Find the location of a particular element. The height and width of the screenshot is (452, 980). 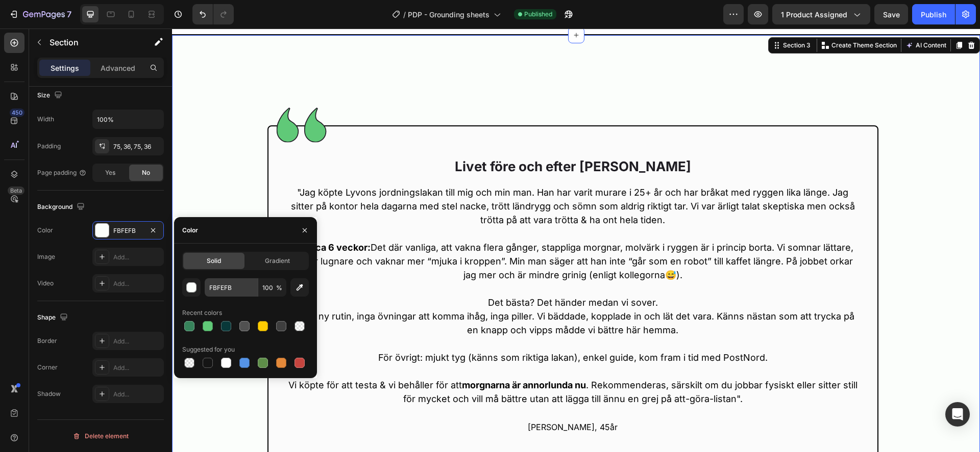

div: Publish is located at coordinates (933, 15).